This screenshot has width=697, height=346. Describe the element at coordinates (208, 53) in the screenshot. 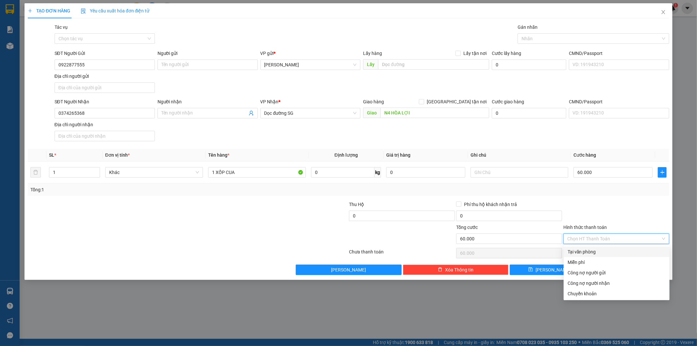

I see `div: Người gửi` at that location.